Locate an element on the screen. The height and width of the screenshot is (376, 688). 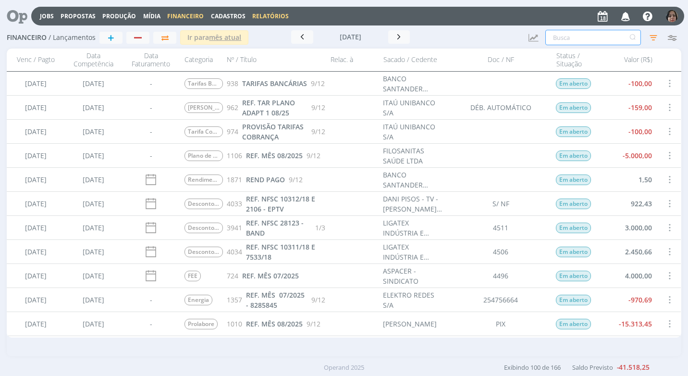
span: Rendimento Aplicação is located at coordinates (204, 180).